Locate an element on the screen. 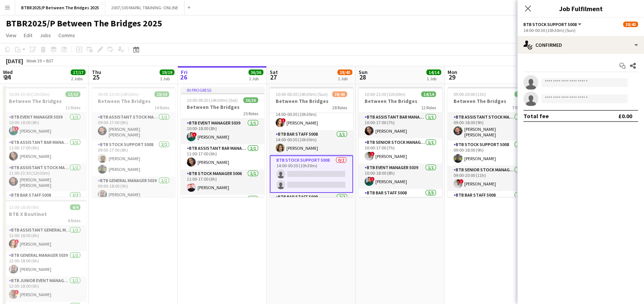 Image resolution: width=644 pixels, height=304 pixels. span: View is located at coordinates (11, 35).